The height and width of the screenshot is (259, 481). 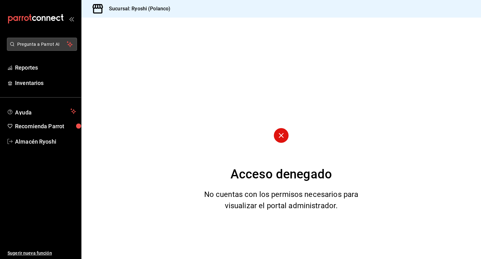 What do you see at coordinates (71, 19) in the screenshot?
I see `button: open_drawer_menu` at bounding box center [71, 19].